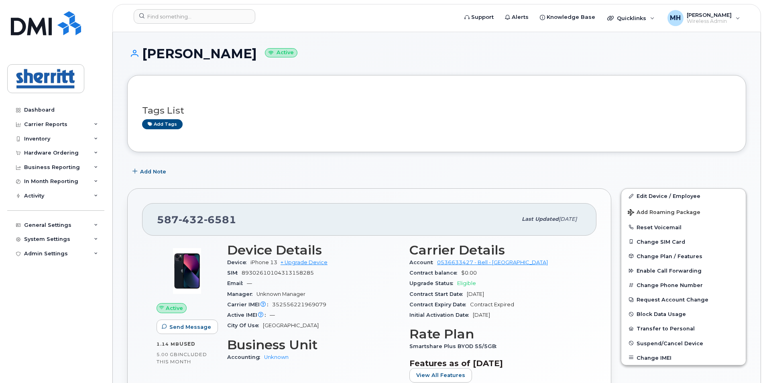 The image size is (765, 383). Describe the element at coordinates (245, 325) in the screenshot. I see `span: City Of Use` at that location.